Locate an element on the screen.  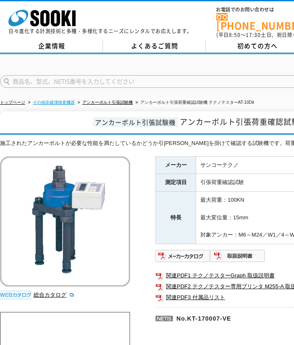
span: アンカーボルト引張試験機 is located at coordinates (135, 122).